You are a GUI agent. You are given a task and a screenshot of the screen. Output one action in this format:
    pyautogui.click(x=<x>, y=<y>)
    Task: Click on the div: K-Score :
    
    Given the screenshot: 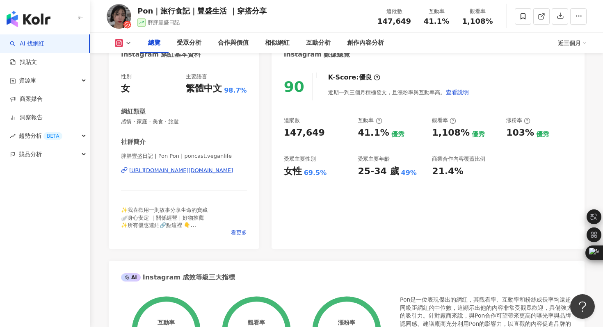 What is the action you would take?
    pyautogui.click(x=354, y=78)
    